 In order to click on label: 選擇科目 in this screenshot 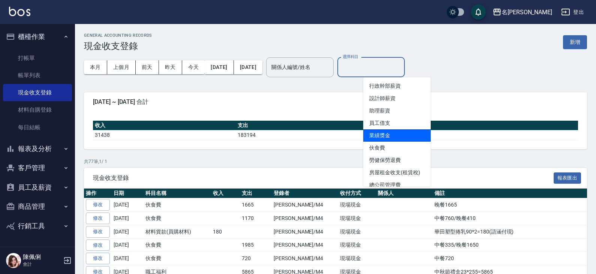, I will do `click(350, 57)`.